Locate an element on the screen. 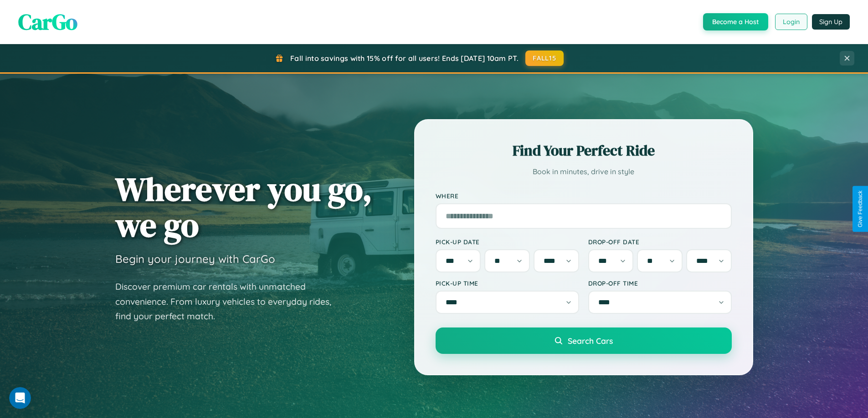 The width and height of the screenshot is (868, 418). label: Where is located at coordinates (583, 196).